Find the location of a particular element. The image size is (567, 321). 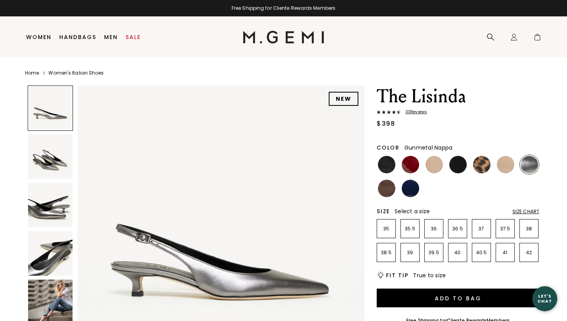

a: Women's Italian Shoes is located at coordinates (76, 73).